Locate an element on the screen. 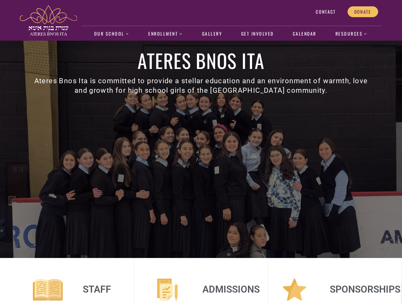 The image size is (402, 305). a: Sponsorships is located at coordinates (365, 289).